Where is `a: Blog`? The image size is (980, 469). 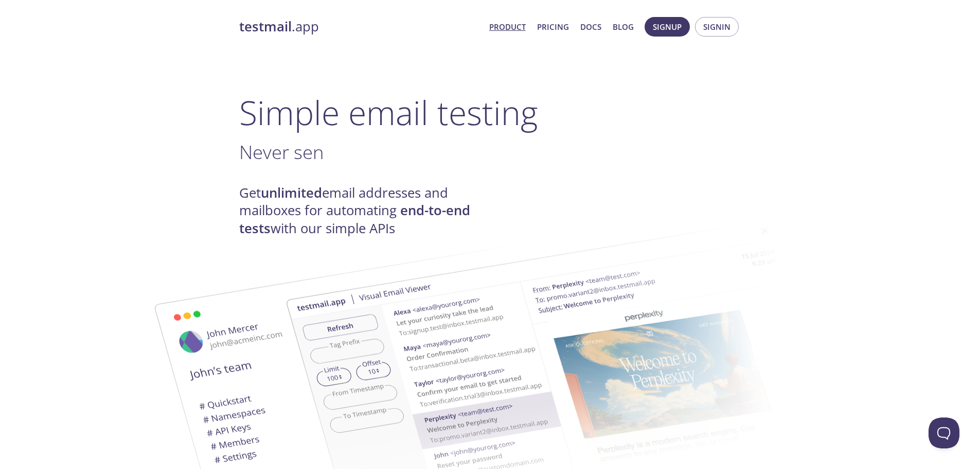 a: Blog is located at coordinates (623, 27).